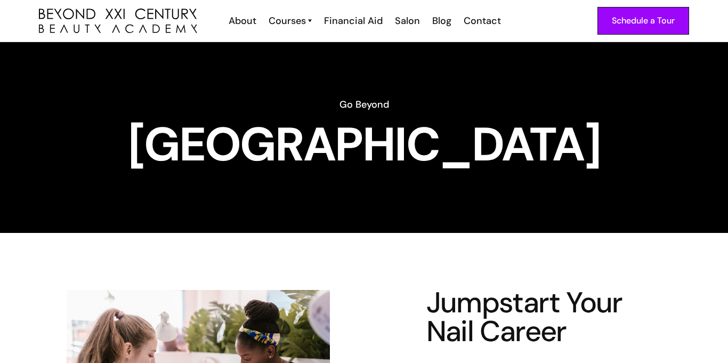  What do you see at coordinates (353, 21) in the screenshot?
I see `div: Financial Aid` at bounding box center [353, 21].